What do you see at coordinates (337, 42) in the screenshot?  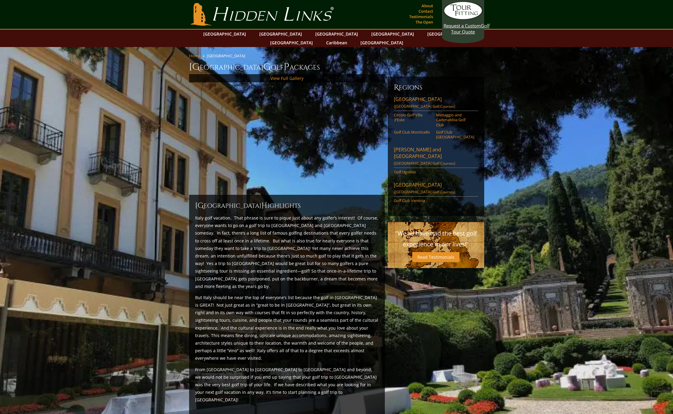 I see `a: Caribbean` at bounding box center [337, 42].